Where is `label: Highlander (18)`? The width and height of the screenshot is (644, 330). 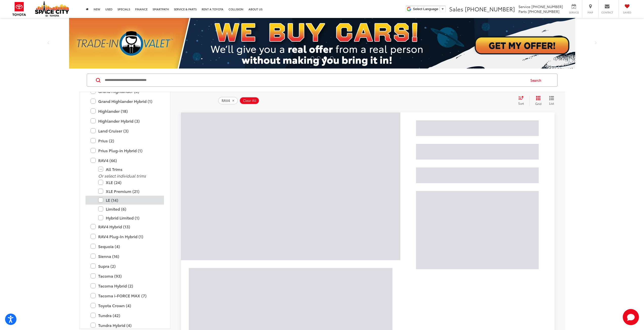 label: Highlander (18) is located at coordinates (124, 111).